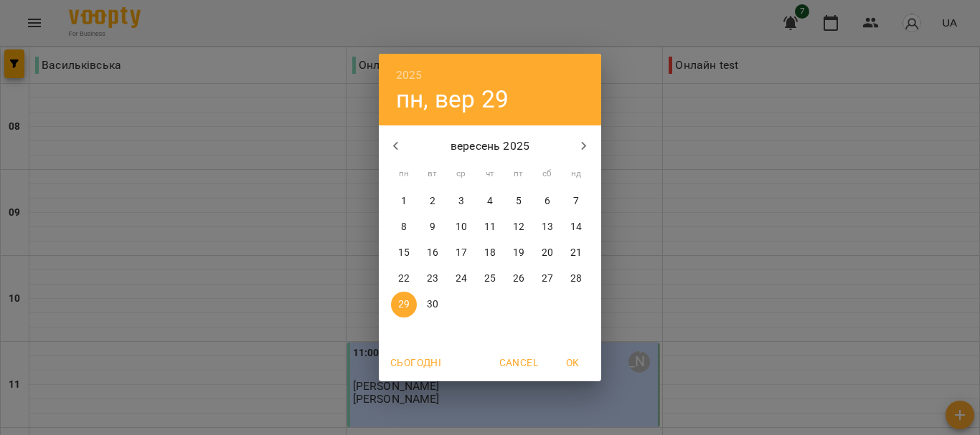 Image resolution: width=980 pixels, height=435 pixels. What do you see at coordinates (462, 253) in the screenshot?
I see `p: 17` at bounding box center [462, 253].